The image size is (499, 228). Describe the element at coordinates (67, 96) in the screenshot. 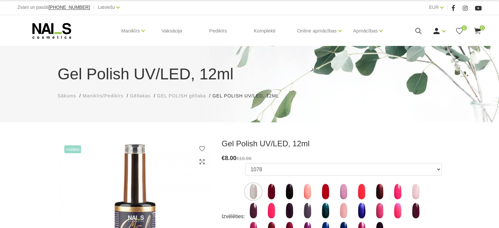

I see `a: Sākums` at that location.